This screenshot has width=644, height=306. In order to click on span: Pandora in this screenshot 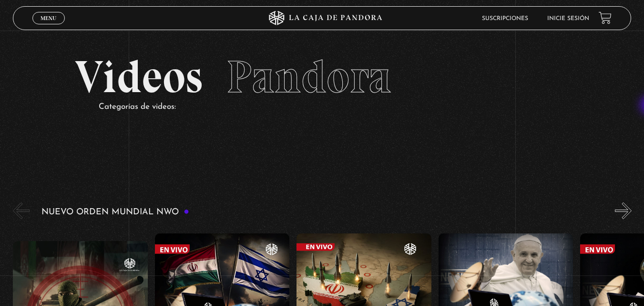, I will do `click(309, 77)`.